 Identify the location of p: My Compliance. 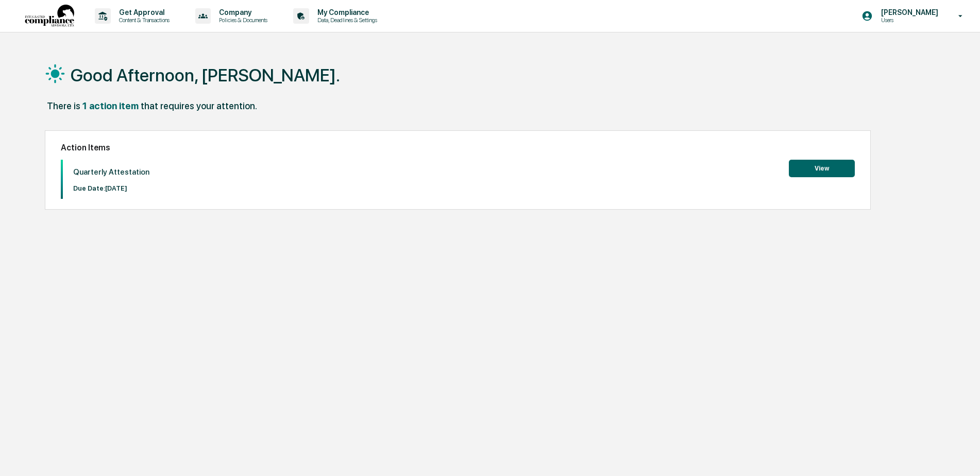
(346, 12).